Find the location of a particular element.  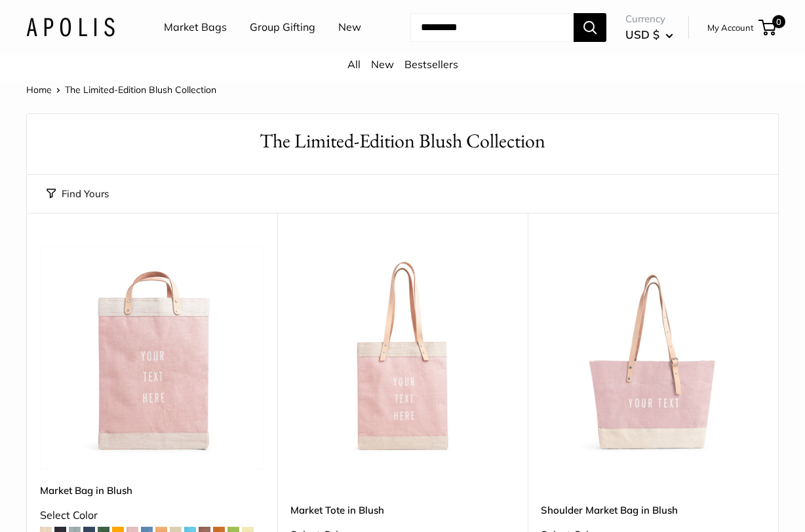

img: Apolis is located at coordinates (70, 27).